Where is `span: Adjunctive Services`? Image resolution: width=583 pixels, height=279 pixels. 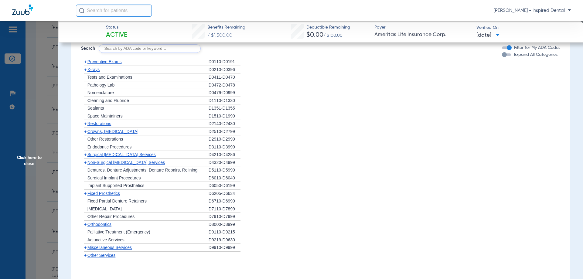
span: Adjunctive Services is located at coordinates (106, 240).